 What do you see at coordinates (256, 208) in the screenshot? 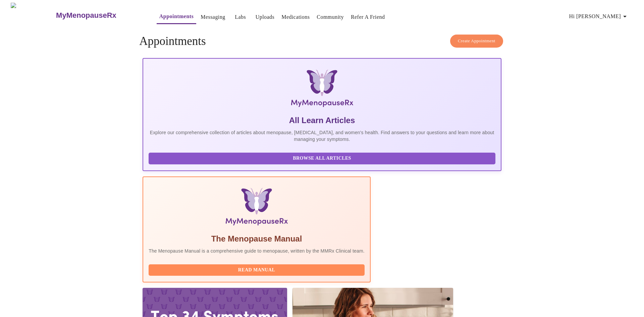
I see `img: Menopause Manual` at bounding box center [256, 208].